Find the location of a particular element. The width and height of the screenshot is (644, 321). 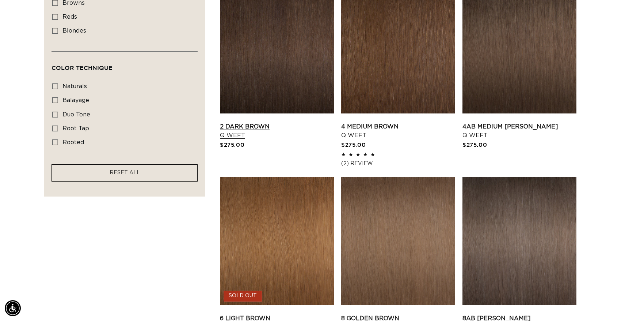

summary: Color Technique (0 selected) is located at coordinates (124, 65).